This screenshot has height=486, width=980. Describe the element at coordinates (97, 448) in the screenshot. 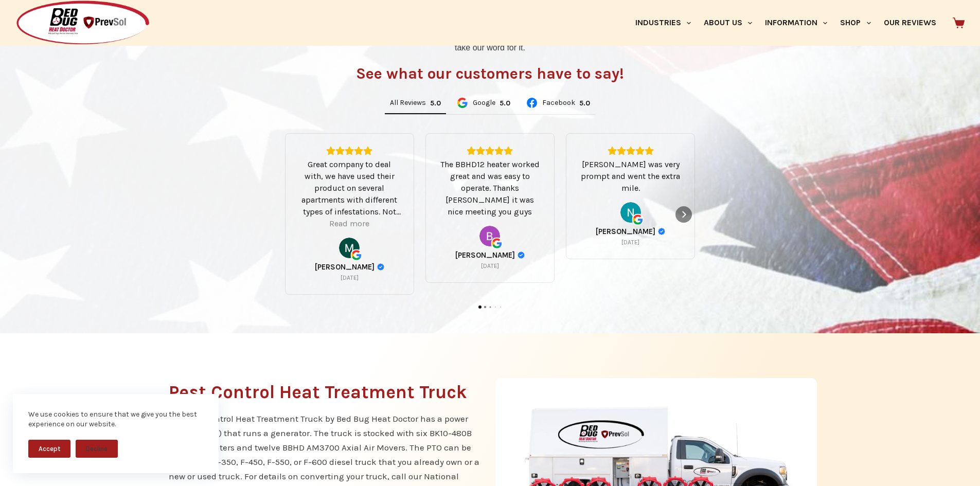

I see `button: Decline` at that location.